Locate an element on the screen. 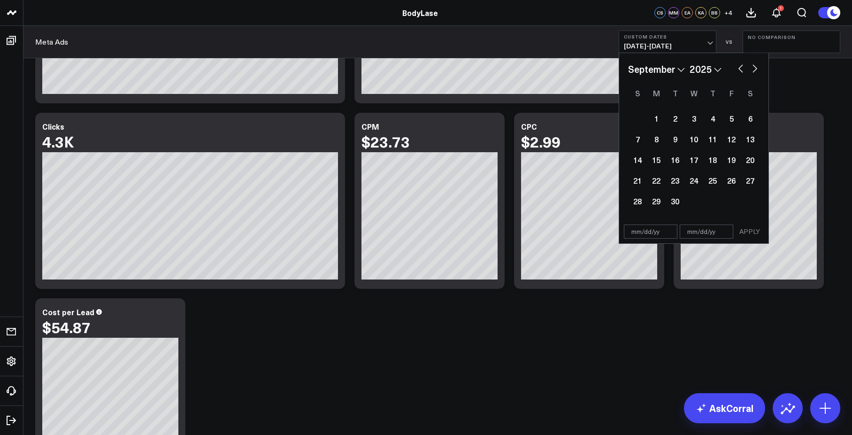  a: AskCorral is located at coordinates (724, 408).